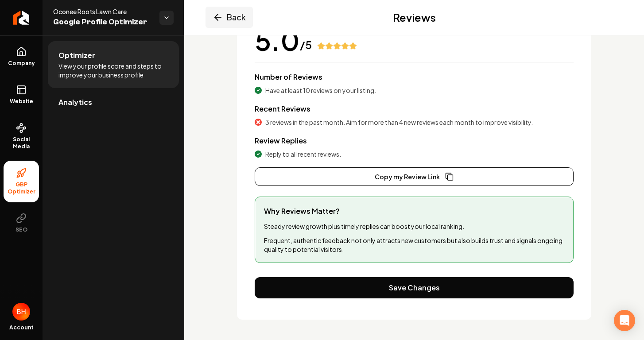  What do you see at coordinates (414, 288) in the screenshot?
I see `button: Save Changes` at bounding box center [414, 288].